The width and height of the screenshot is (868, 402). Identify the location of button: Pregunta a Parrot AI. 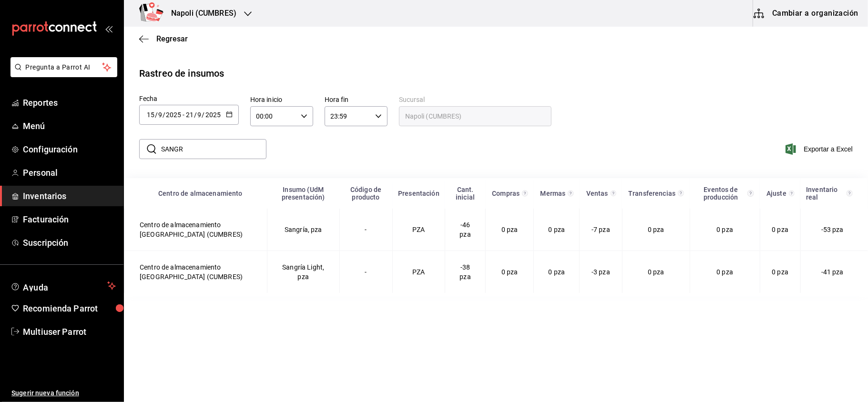
(64, 67).